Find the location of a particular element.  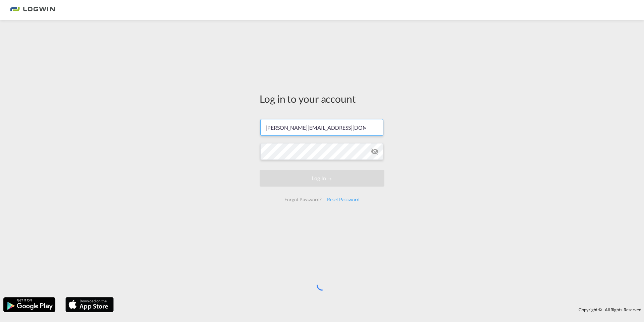

input: Enter email/phone number is located at coordinates (322, 128).